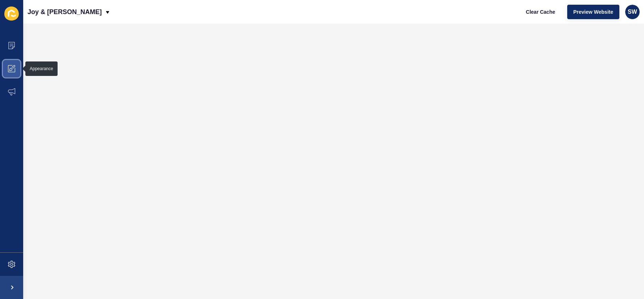 The height and width of the screenshot is (299, 644). Describe the element at coordinates (541, 12) in the screenshot. I see `span: Clear Cache` at that location.